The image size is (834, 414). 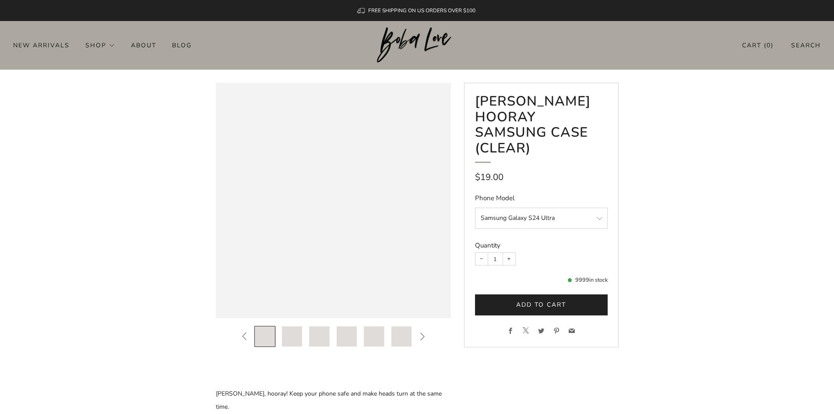 I want to click on img: Boba Love, so click(x=417, y=45).